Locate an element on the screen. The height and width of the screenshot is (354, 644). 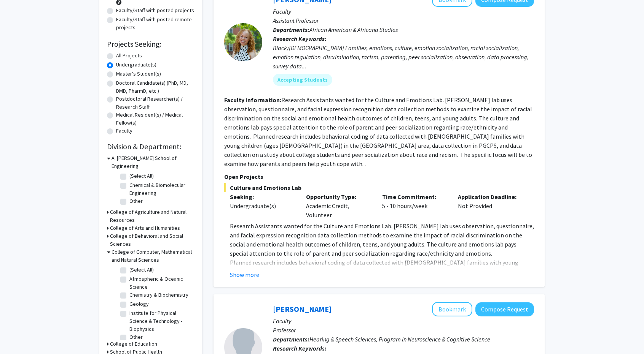
label: Chemistry & Biochemistry is located at coordinates (159, 295).